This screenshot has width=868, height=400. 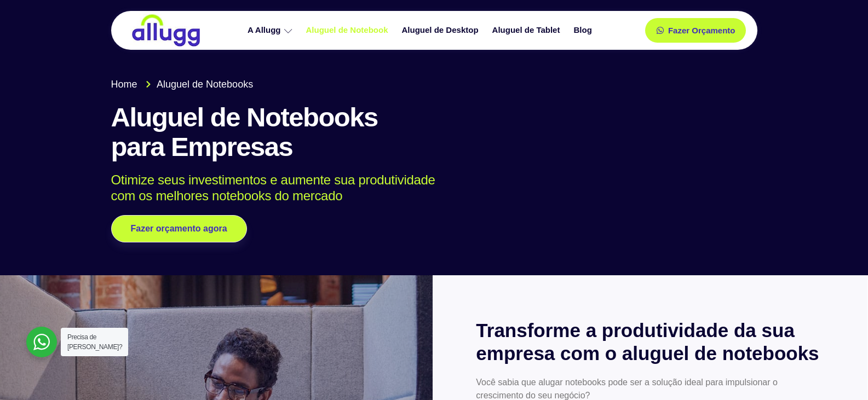 What do you see at coordinates (348, 30) in the screenshot?
I see `a: Aluguel de Notebook` at bounding box center [348, 30].